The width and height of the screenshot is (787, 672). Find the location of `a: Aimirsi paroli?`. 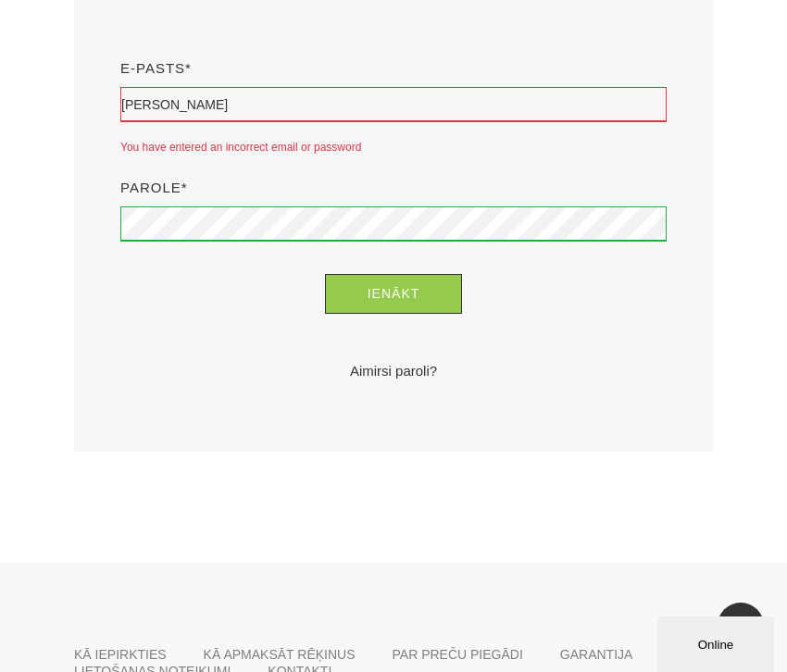

a: Aimirsi paroli? is located at coordinates (394, 371).